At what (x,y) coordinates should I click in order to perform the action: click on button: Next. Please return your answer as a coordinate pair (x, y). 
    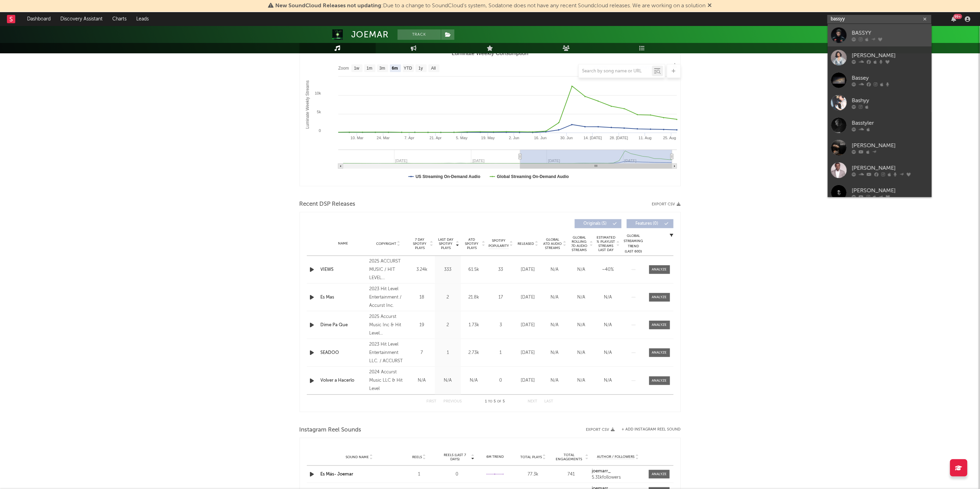
    Looking at the image, I should click on (533, 401).